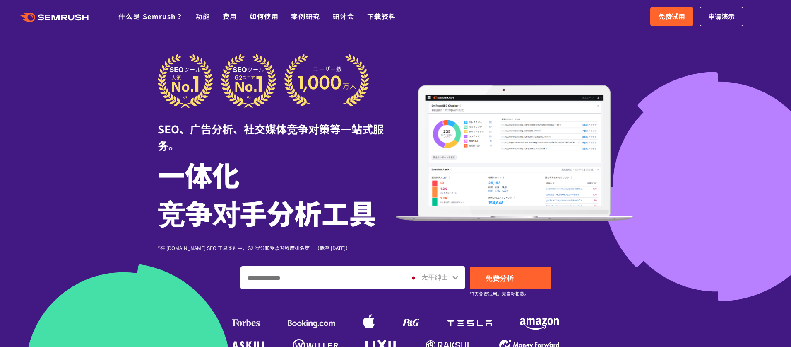 This screenshot has height=347, width=791. What do you see at coordinates (722, 16) in the screenshot?
I see `font: 申请演示` at bounding box center [722, 16].